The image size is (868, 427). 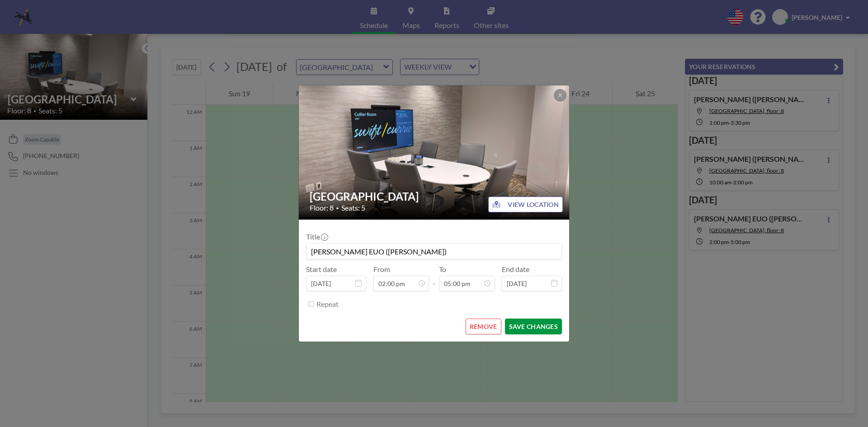 I want to click on label: End date, so click(x=516, y=269).